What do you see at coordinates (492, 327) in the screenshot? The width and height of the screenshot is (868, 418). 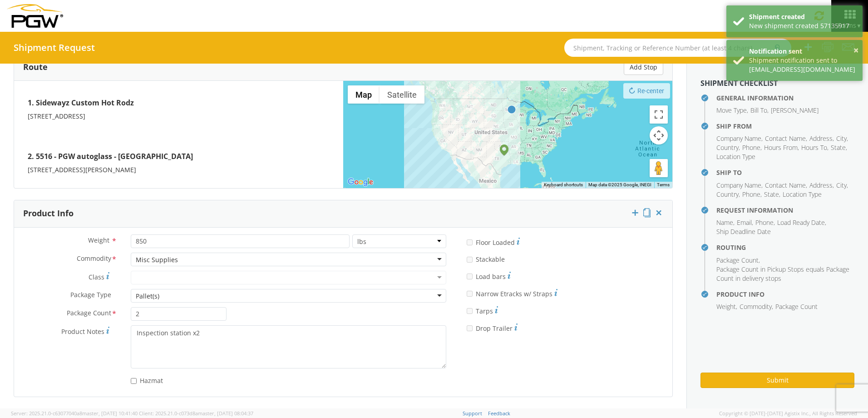 I see `label: Drop Trailer` at bounding box center [492, 327].